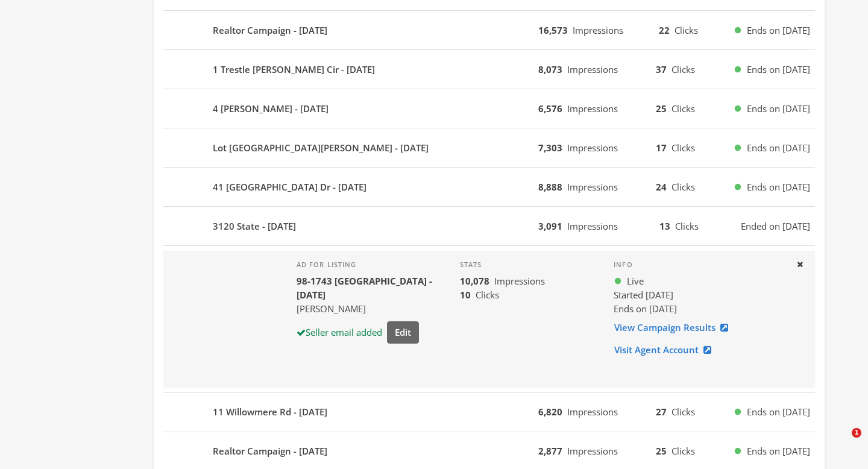  I want to click on button: Edit, so click(403, 332).